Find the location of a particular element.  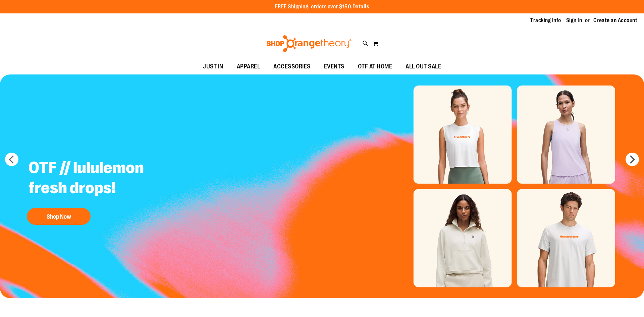

span: APPAREL is located at coordinates (248, 66).